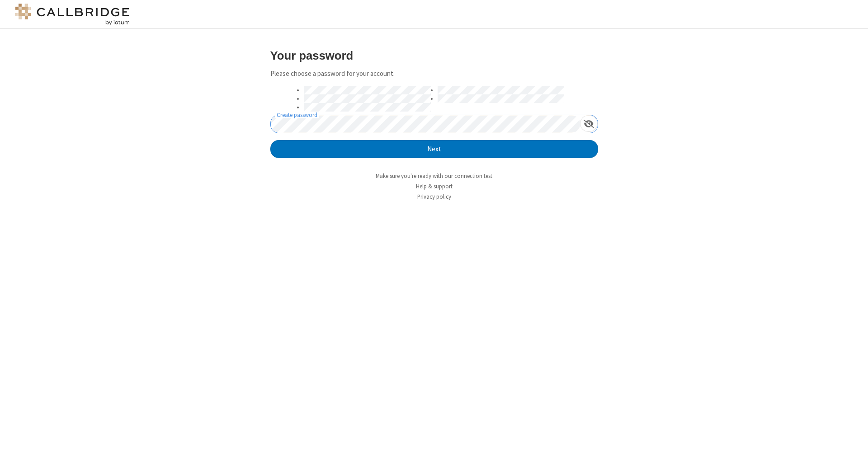  I want to click on button: Next, so click(434, 149).